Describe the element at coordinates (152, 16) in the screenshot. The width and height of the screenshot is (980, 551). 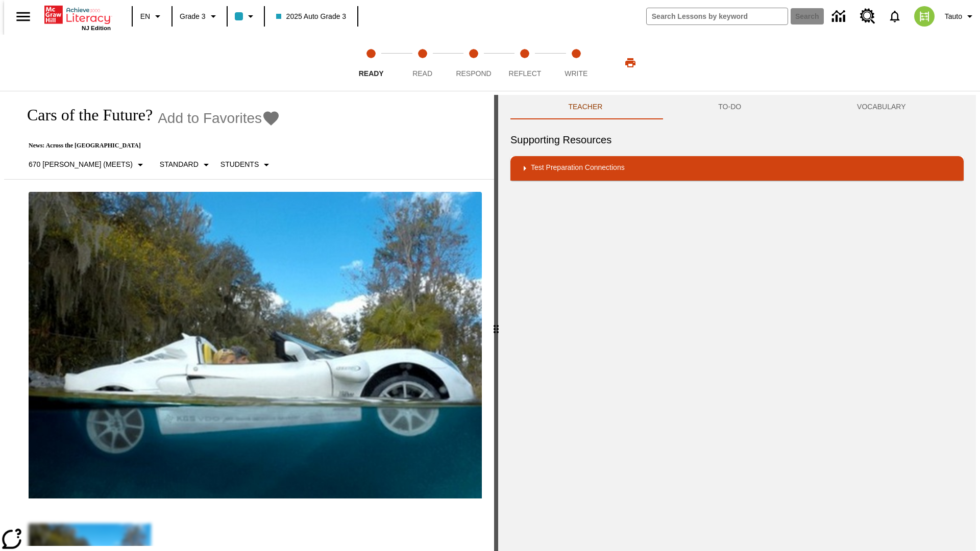
I see `button: Language: EN, Select a language` at that location.